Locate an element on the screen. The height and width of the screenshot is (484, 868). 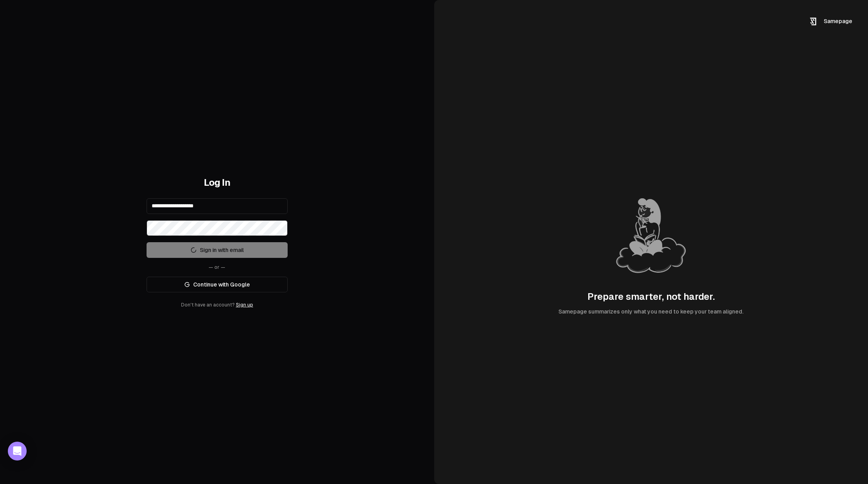
div: Open Intercom Messenger is located at coordinates (17, 451).